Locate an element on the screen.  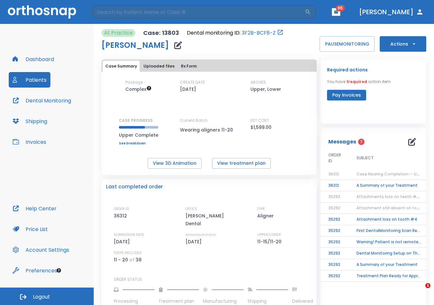
p: Manufacturing is located at coordinates (223, 301).